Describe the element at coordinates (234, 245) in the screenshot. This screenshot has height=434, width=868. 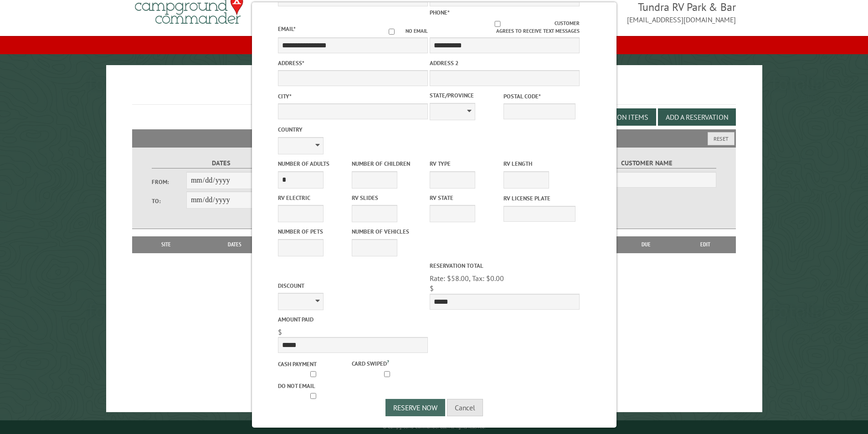
I see `th: Dates` at that location.